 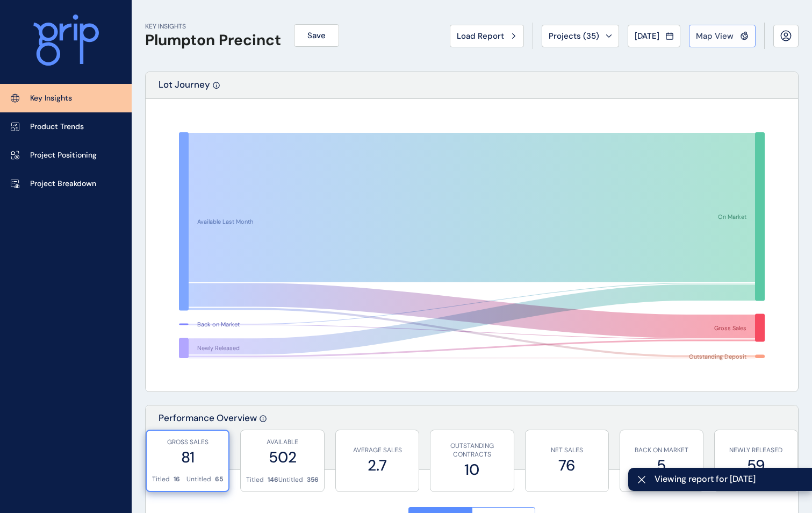 I want to click on p: NEWLY RELEASED, so click(x=756, y=450).